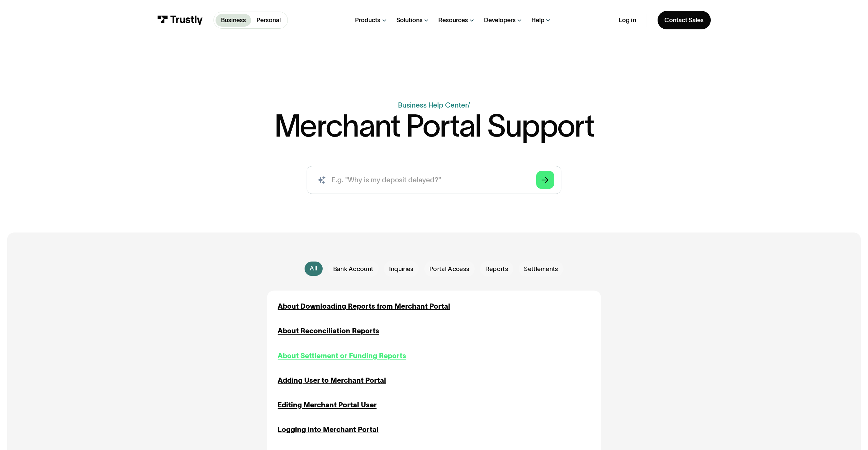 Image resolution: width=868 pixels, height=450 pixels. I want to click on div: About Reconciliation Reports, so click(328, 331).